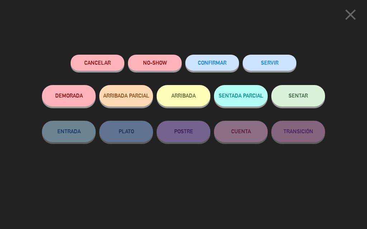 This screenshot has width=367, height=229. What do you see at coordinates (126, 96) in the screenshot?
I see `button: ARRIBADA PARCIAL` at bounding box center [126, 96].